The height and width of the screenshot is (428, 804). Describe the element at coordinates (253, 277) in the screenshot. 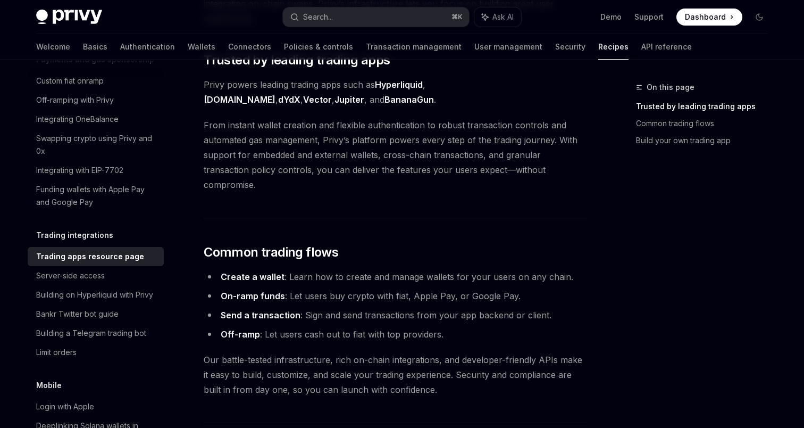

I see `a: Create a wallet` at that location.